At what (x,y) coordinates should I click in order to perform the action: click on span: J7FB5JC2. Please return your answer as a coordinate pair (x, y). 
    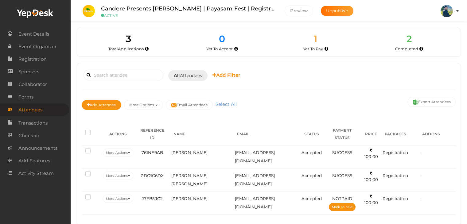
    Looking at the image, I should click on (152, 199).